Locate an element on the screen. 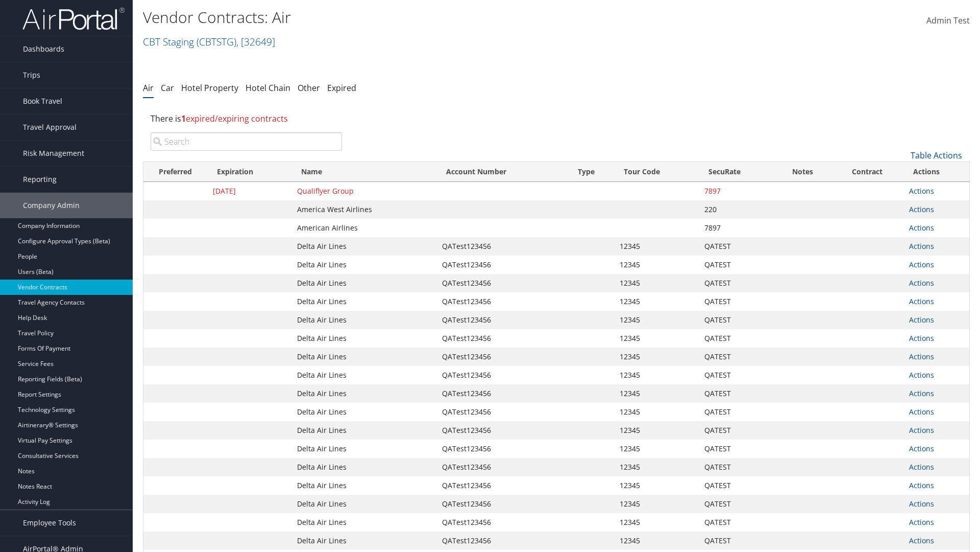 The image size is (980, 552). th: Expiration: activate to sort column descending is located at coordinates (250, 172).